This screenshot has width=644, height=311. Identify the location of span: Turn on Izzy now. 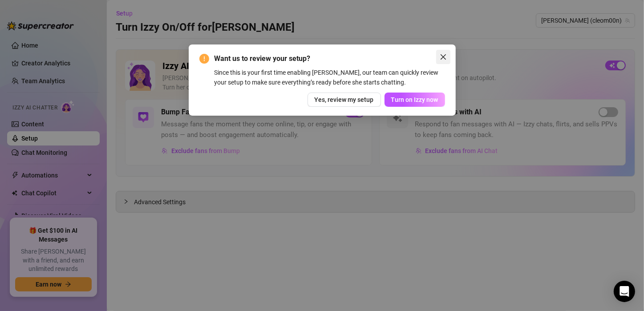
(415, 100).